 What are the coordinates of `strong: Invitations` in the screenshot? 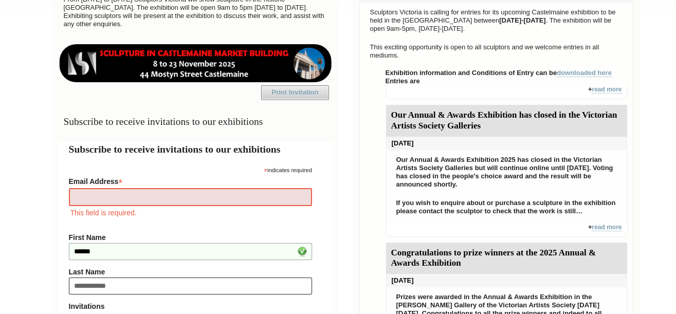 It's located at (190, 306).